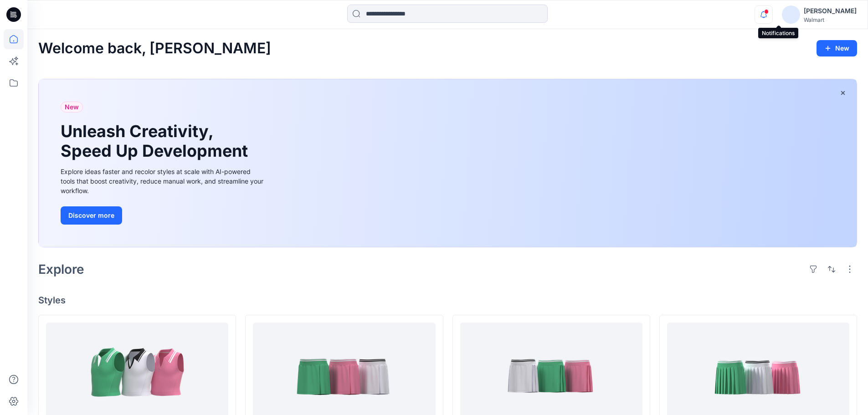 The width and height of the screenshot is (868, 415). What do you see at coordinates (448, 300) in the screenshot?
I see `h4: Styles` at bounding box center [448, 300].